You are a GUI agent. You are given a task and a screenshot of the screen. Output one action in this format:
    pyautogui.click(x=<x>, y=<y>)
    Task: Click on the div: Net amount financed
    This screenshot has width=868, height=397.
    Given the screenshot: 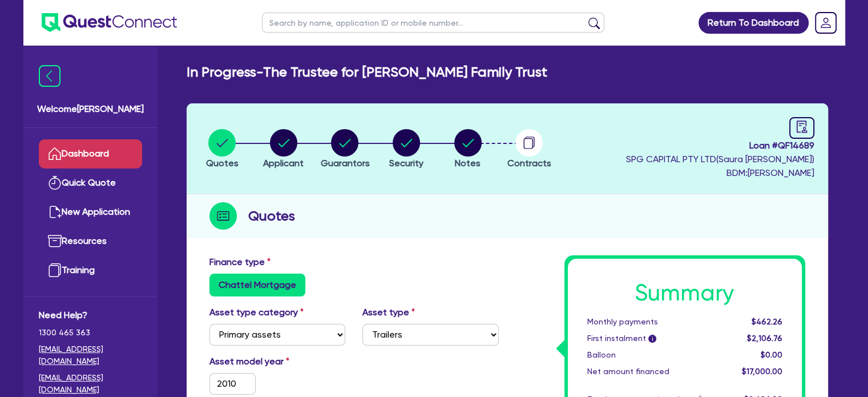 What is the action you would take?
    pyautogui.click(x=649, y=371)
    